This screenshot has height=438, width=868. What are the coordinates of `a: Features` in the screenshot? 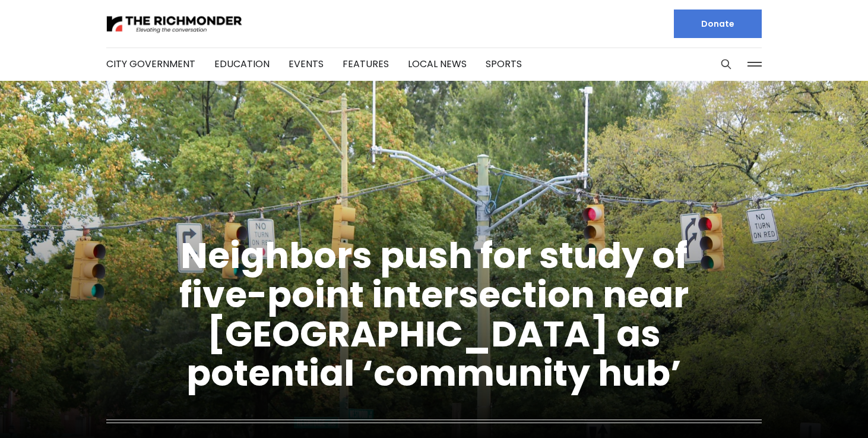 It's located at (366, 64).